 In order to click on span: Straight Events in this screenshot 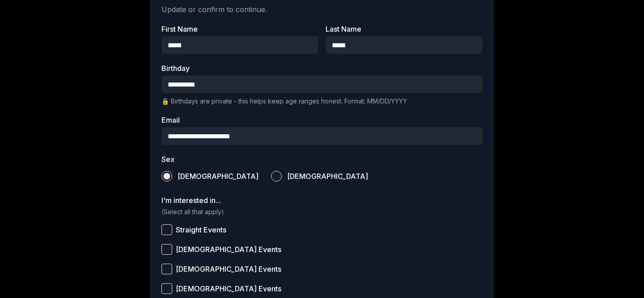, I will do `click(201, 230)`.